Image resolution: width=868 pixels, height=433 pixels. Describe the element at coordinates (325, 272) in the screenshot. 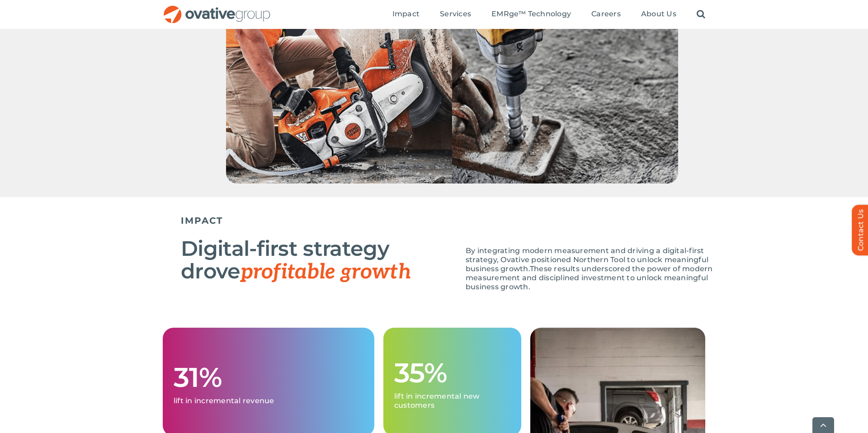

I see `span: profitable growth` at that location.